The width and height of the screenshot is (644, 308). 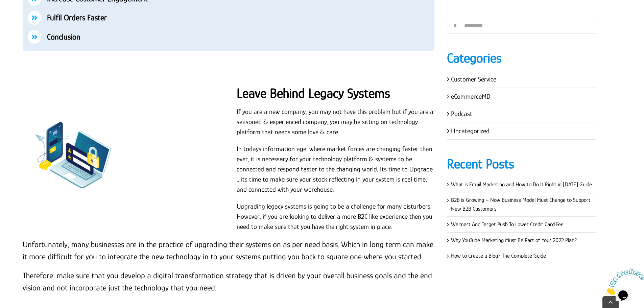 What do you see at coordinates (335, 122) in the screenshot?
I see `p: If you are a new company, you may not have this problem but if you are a seasoned & experienced c...` at bounding box center [335, 122].